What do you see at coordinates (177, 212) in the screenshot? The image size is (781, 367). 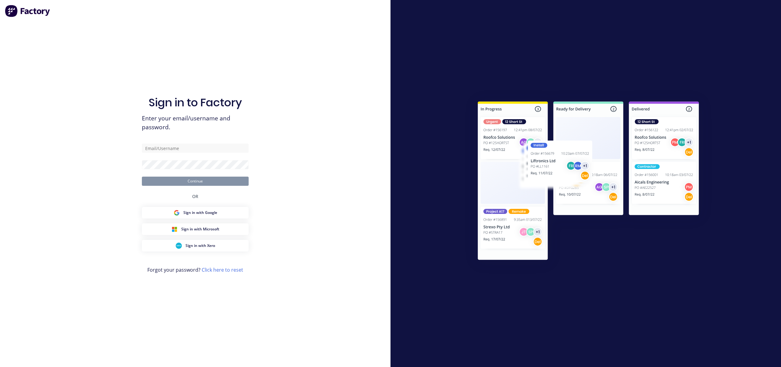 I see `img: Google Sign in` at bounding box center [177, 212].